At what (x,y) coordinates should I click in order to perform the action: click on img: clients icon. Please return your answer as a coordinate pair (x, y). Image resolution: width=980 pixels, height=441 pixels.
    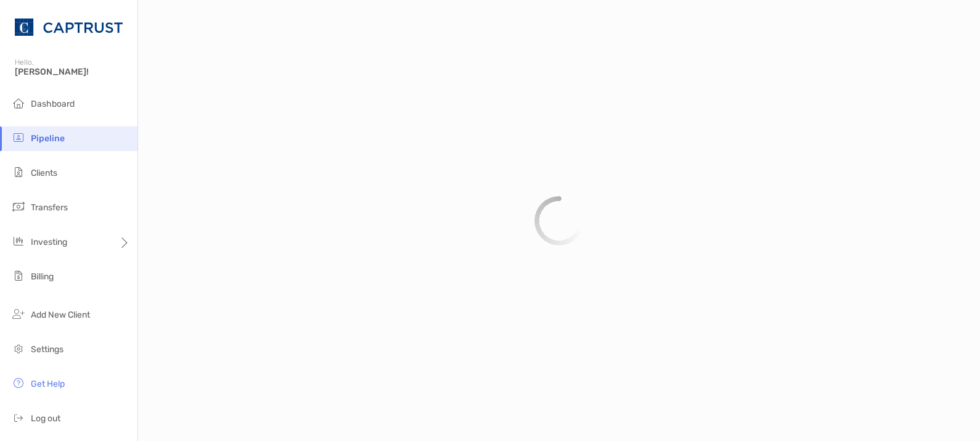
    Looking at the image, I should click on (18, 172).